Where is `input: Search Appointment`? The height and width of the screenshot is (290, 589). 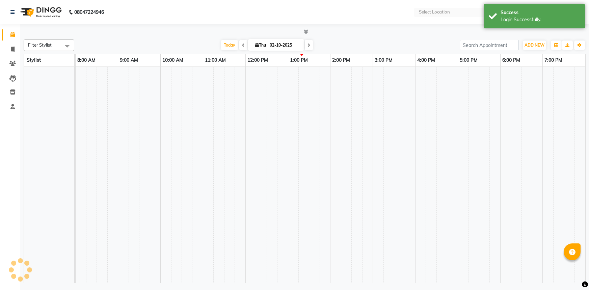
input: Search Appointment is located at coordinates (489, 45).